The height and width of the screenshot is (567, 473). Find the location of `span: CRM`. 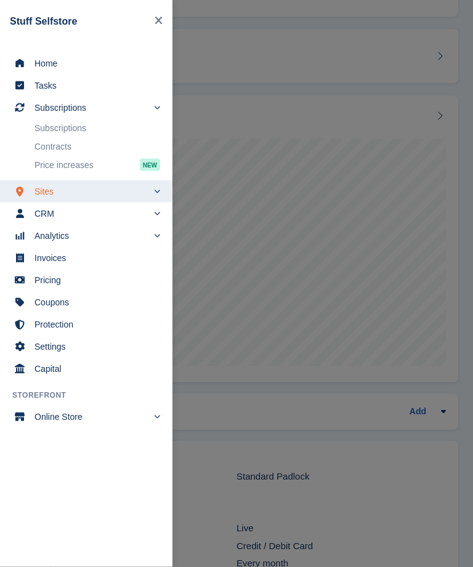

span: CRM is located at coordinates (91, 214).